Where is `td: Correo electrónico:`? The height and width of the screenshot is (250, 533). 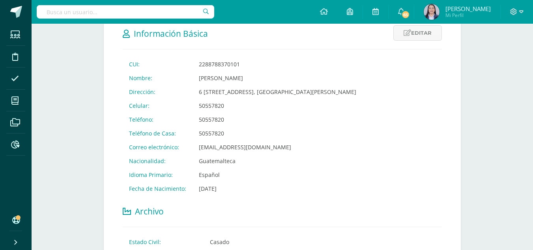
td: Correo electrónico: is located at coordinates (157, 147).